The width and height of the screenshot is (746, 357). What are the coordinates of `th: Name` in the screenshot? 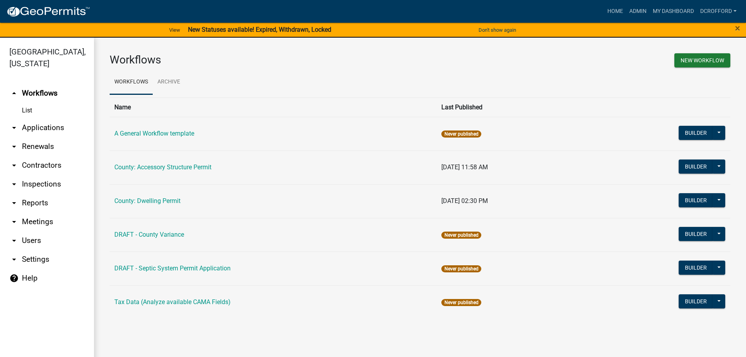 It's located at (273, 107).